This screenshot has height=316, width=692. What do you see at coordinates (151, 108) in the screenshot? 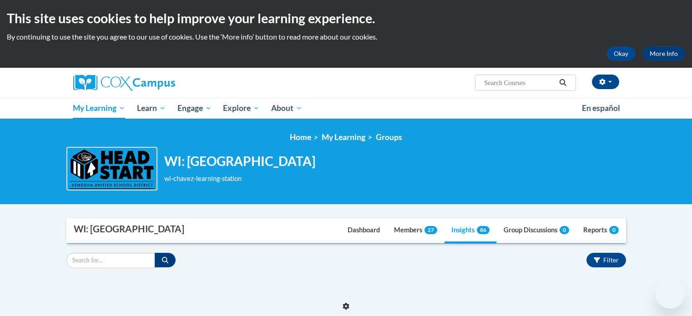
I see `span: Learn` at bounding box center [151, 108].